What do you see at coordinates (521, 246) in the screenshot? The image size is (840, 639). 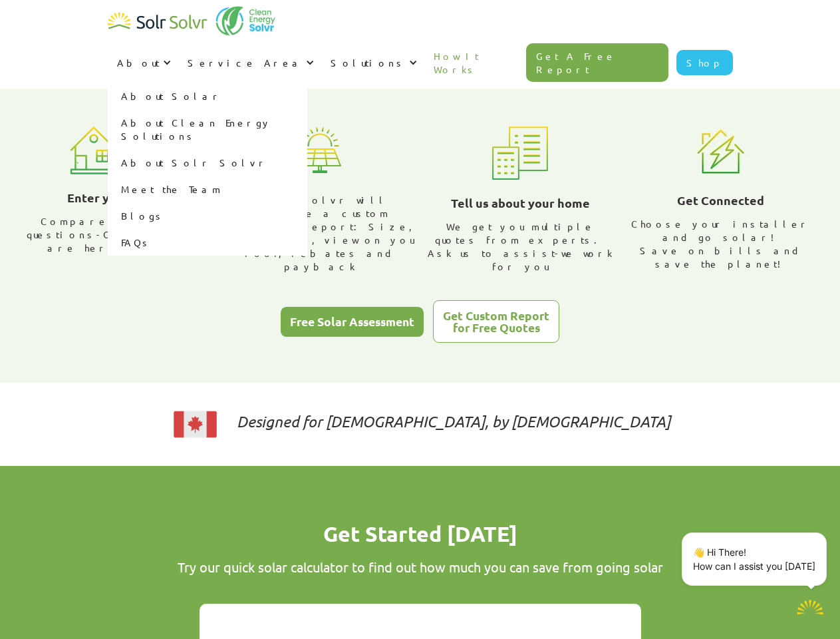 I see `div: We get you multiple quotes from experts. Ask us to assist-we work for you` at bounding box center [521, 246].